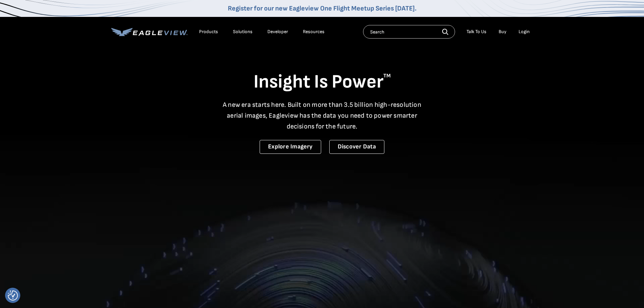 This screenshot has height=308, width=644. Describe the element at coordinates (409, 32) in the screenshot. I see `input: Search` at that location.